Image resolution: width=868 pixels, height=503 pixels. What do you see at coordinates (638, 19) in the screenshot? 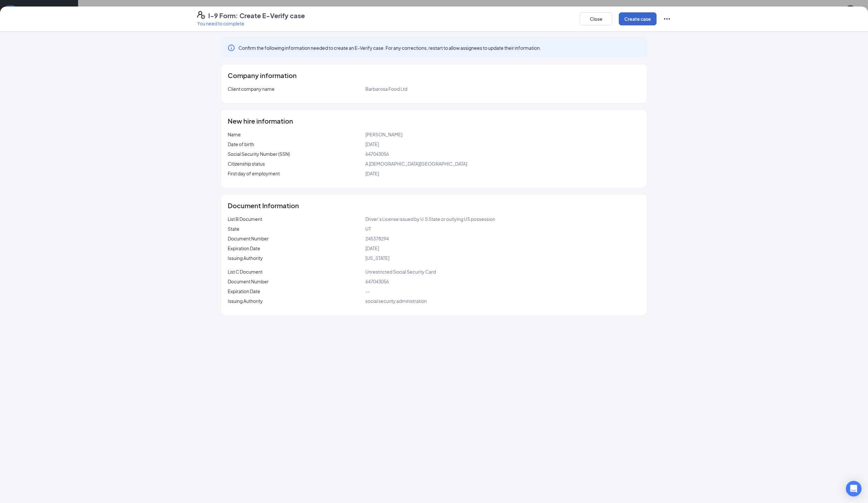
I see `button: Create case` at bounding box center [638, 19].